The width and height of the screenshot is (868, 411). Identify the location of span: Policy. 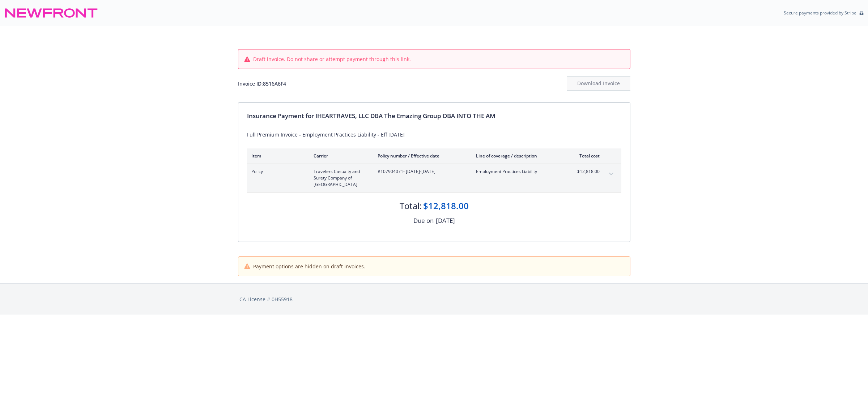
(276, 172).